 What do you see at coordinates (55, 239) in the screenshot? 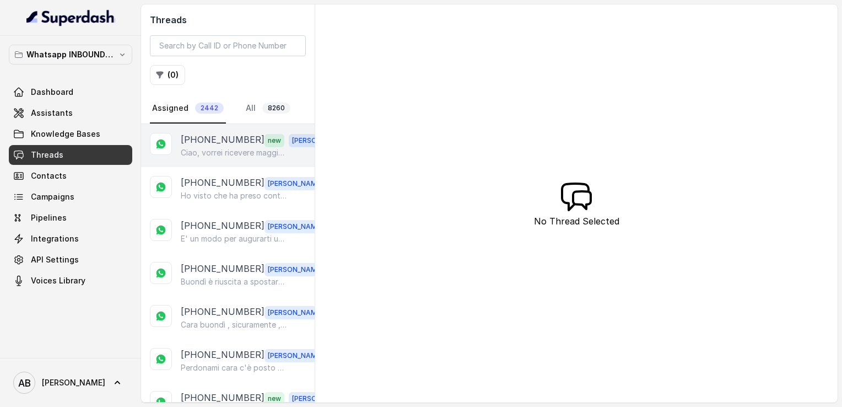
I see `span: Integrations` at bounding box center [55, 239].